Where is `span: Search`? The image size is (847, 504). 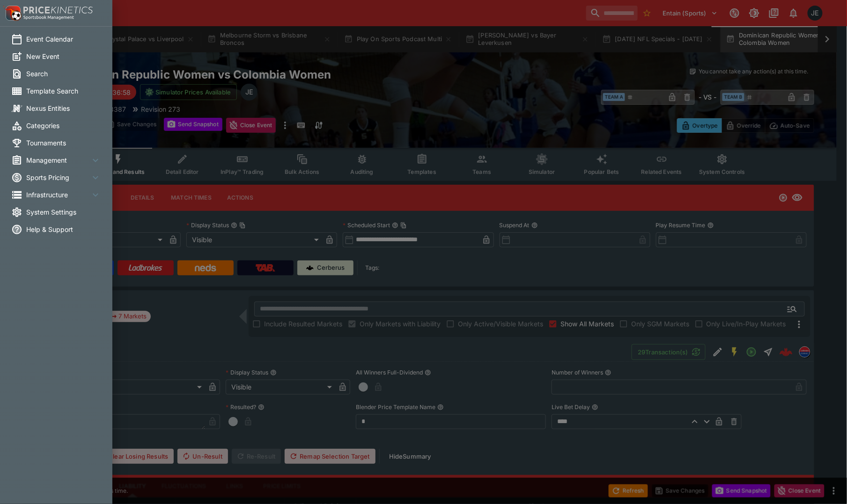 span: Search is located at coordinates (64, 74).